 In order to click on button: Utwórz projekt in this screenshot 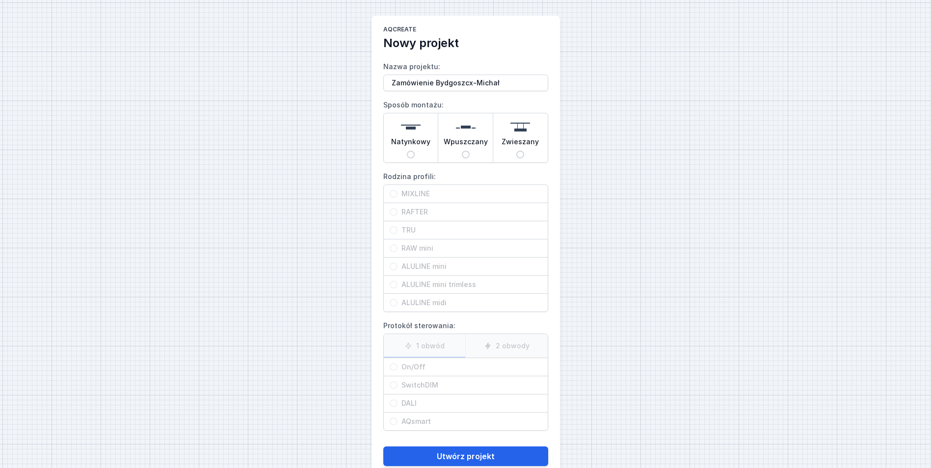, I will do `click(466, 456)`.